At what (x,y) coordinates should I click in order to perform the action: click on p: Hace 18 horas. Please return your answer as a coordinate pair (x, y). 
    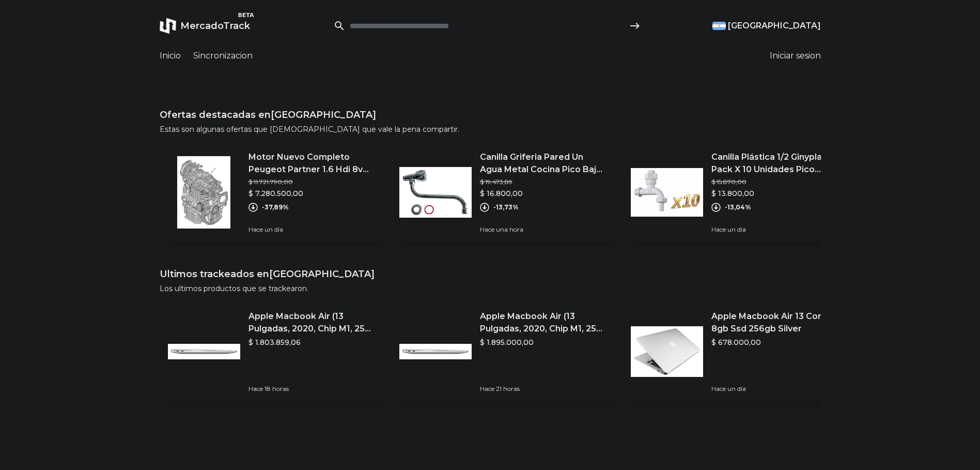
    Looking at the image, I should click on (311, 389).